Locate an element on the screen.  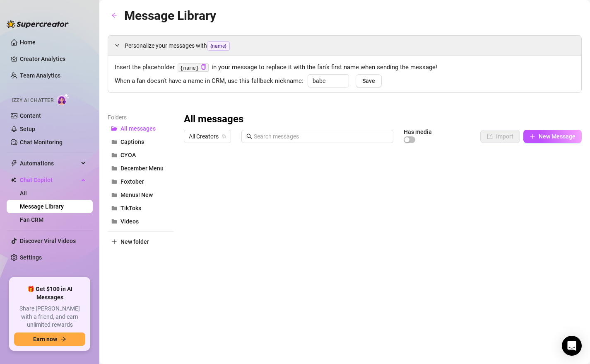
span: Menus! New is located at coordinates (137, 195).